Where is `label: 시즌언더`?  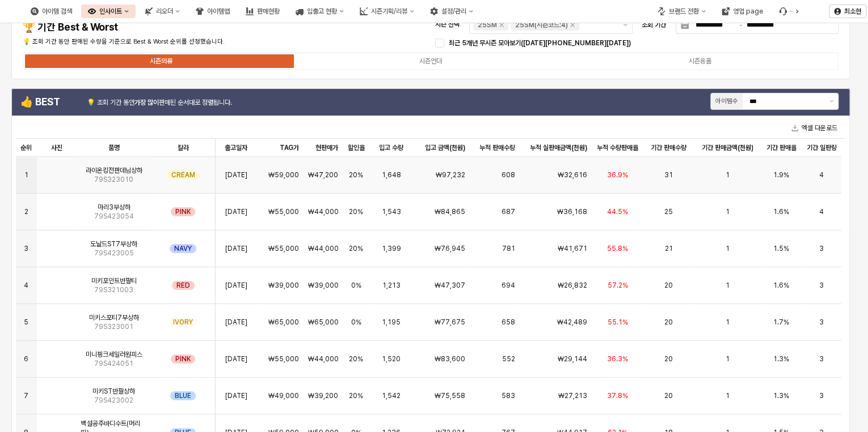 label: 시즌언더 is located at coordinates (430, 61).